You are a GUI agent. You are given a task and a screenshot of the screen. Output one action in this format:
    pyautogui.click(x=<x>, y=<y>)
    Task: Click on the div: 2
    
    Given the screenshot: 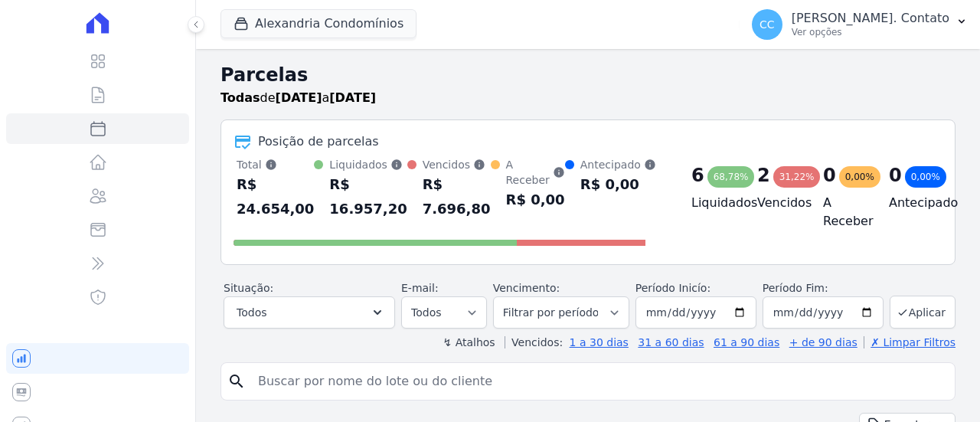 What is the action you would take?
    pyautogui.click(x=763, y=176)
    